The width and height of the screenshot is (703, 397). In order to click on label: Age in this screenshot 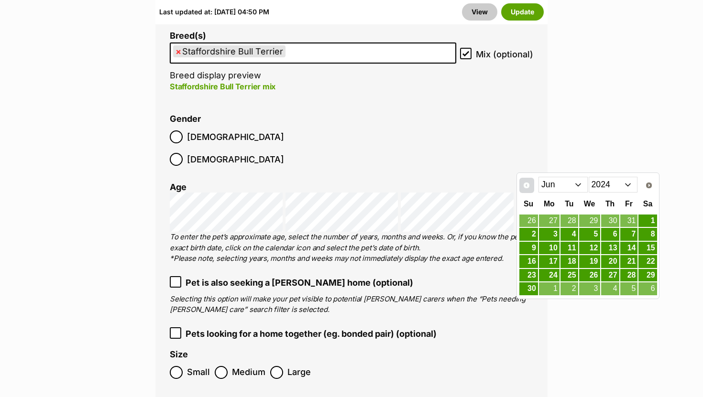, I will do `click(178, 187)`.